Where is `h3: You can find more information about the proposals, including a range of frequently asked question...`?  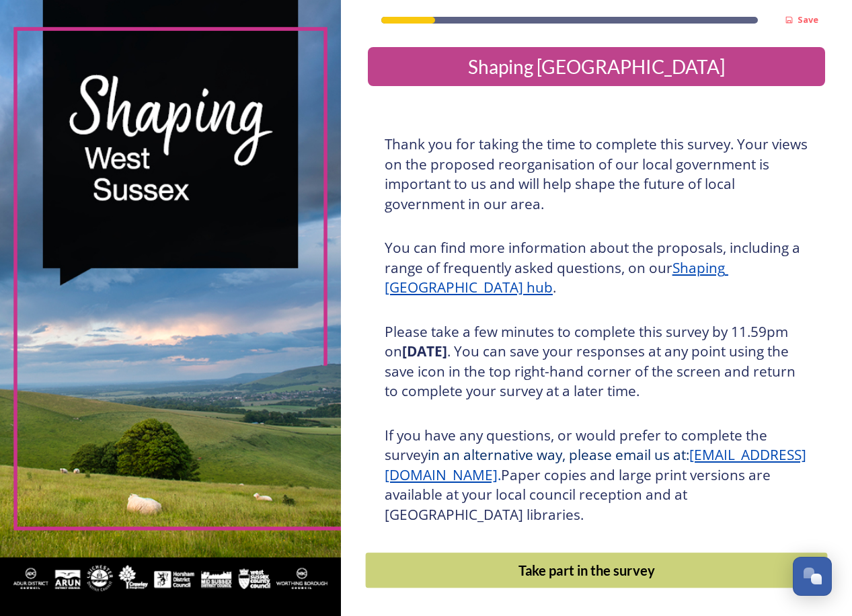 h3: You can find more information about the proposals, including a range of frequently asked question... is located at coordinates (597, 267).